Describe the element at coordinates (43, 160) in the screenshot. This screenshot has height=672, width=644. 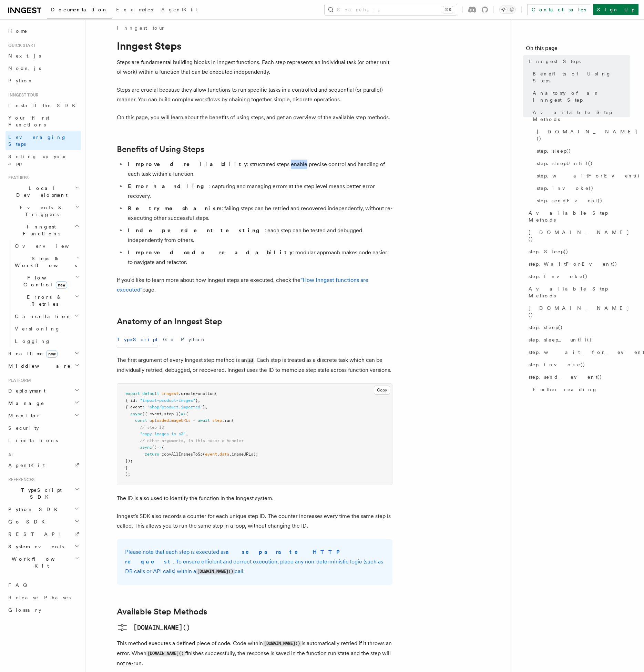
I see `a: Setting up your app` at that location.